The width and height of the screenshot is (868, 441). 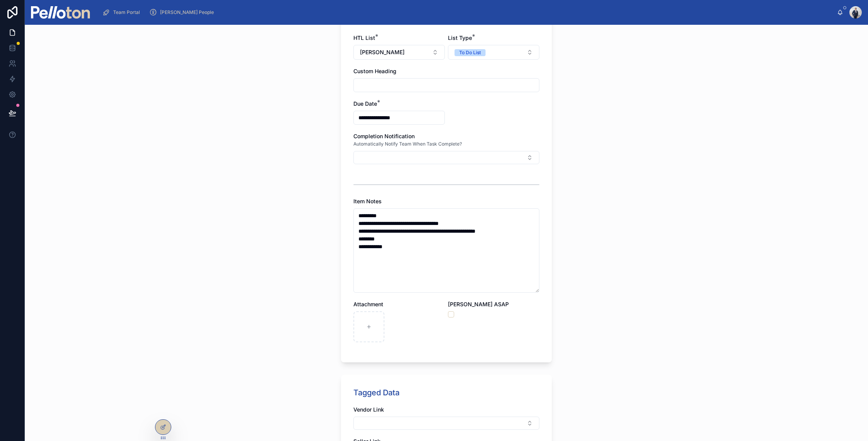 What do you see at coordinates (367, 201) in the screenshot?
I see `span: Item Notes` at bounding box center [367, 201].